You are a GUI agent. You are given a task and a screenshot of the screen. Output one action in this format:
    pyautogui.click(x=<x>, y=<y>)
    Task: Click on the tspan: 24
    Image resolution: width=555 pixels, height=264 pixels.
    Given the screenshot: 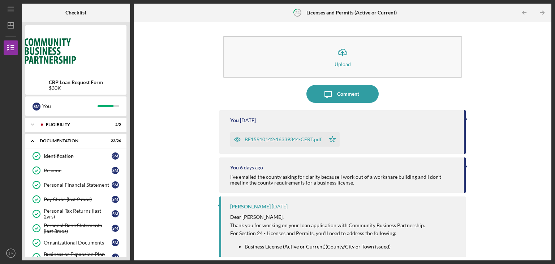 What is the action you would take?
    pyautogui.click(x=297, y=12)
    